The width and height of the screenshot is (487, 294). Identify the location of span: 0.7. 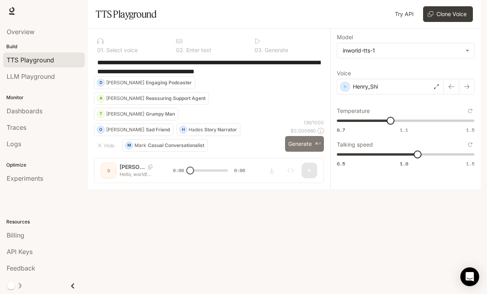
(340, 130).